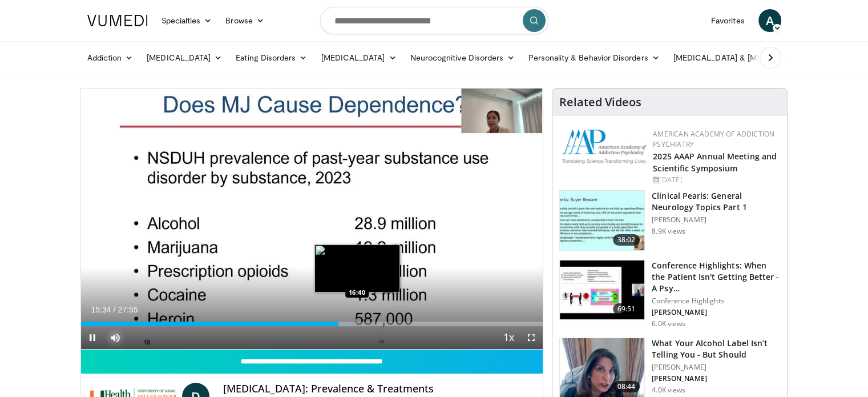 Image resolution: width=868 pixels, height=397 pixels. What do you see at coordinates (245, 21) in the screenshot?
I see `a: Browse` at bounding box center [245, 21].